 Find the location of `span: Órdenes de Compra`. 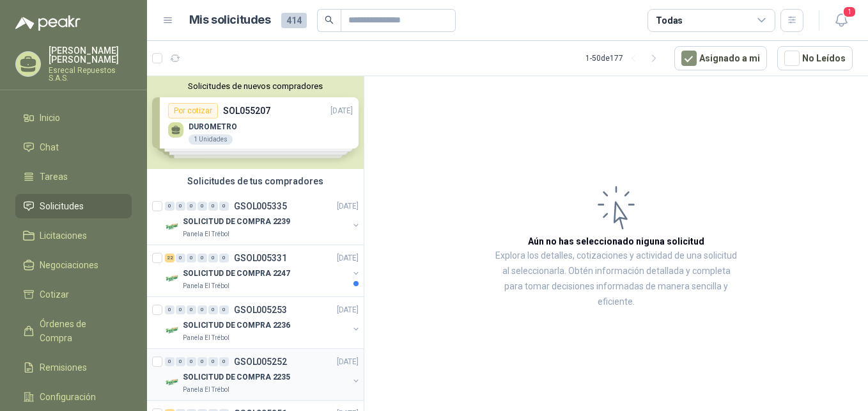

span: Órdenes de Compra is located at coordinates (79, 331).